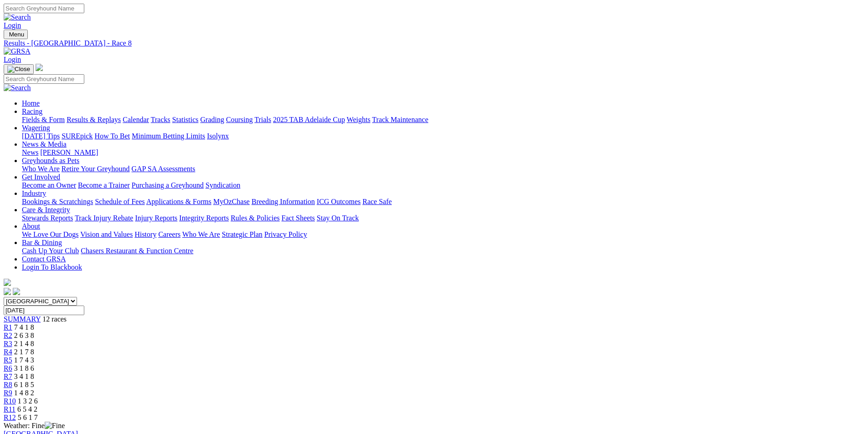 Image resolution: width=868 pixels, height=434 pixels. What do you see at coordinates (8, 368) in the screenshot?
I see `span: R6` at bounding box center [8, 368].